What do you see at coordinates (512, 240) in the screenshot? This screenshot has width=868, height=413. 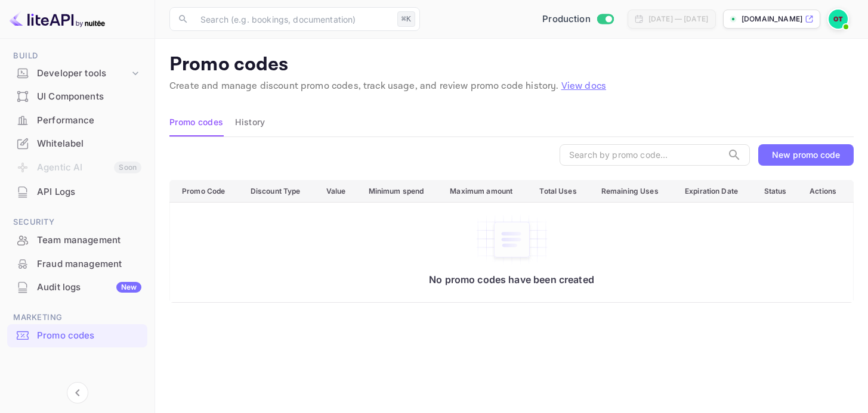 I see `img: No promo codes have been created` at bounding box center [512, 240].